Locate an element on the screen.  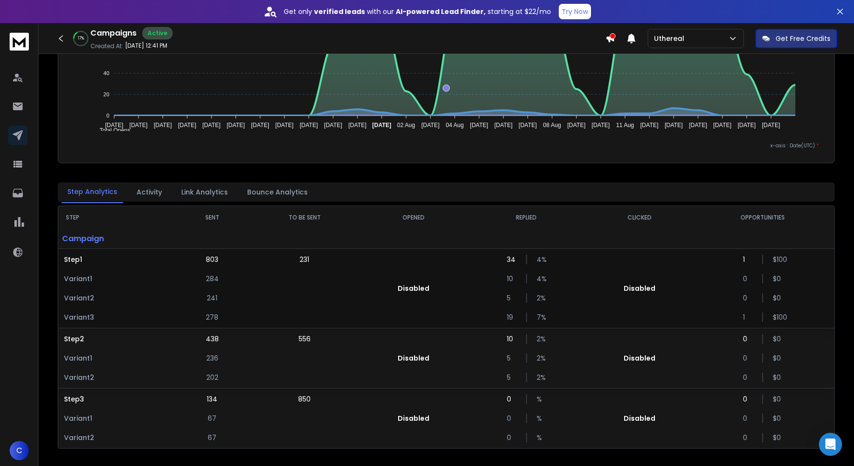
th: OPPORTUNITIES is located at coordinates (763, 217).